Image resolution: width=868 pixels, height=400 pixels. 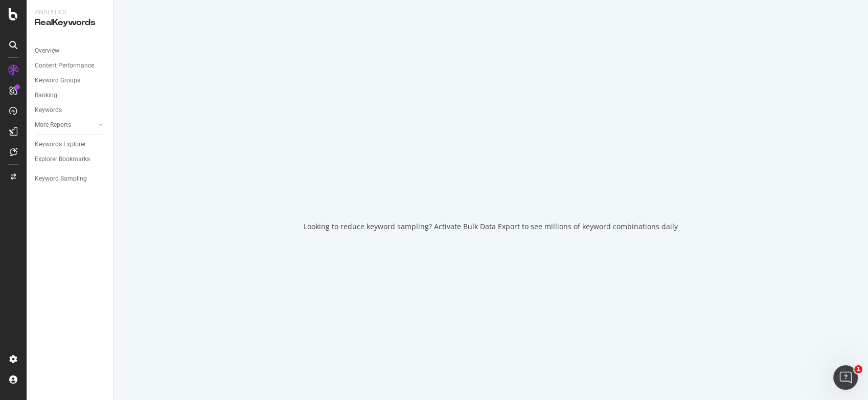 I want to click on div: Analytics, so click(x=70, y=12).